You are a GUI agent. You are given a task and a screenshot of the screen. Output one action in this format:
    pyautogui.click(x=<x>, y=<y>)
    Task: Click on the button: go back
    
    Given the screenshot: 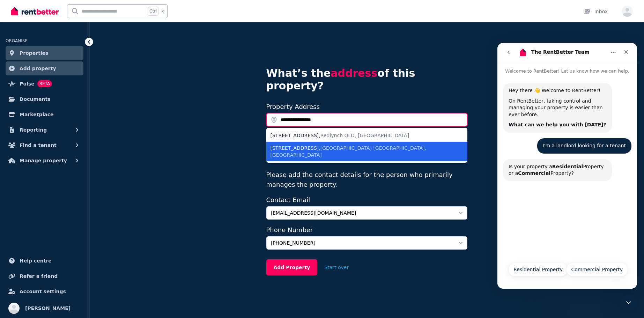 What is the action you would take?
    pyautogui.click(x=11, y=9)
    